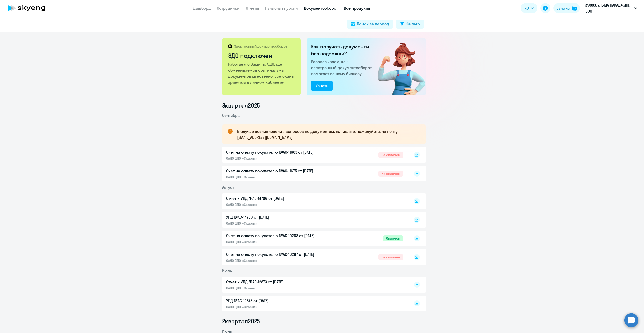 The height and width of the screenshot is (333, 644). Describe the element at coordinates (342, 68) in the screenshot. I see `p: Рассказываем, как электронный документооборот помогает вашему бизнесу.` at that location.